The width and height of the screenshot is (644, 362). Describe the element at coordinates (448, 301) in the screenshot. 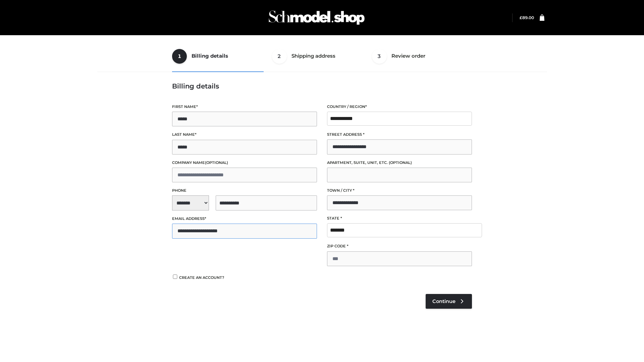

I see `a: Continue` at that location.